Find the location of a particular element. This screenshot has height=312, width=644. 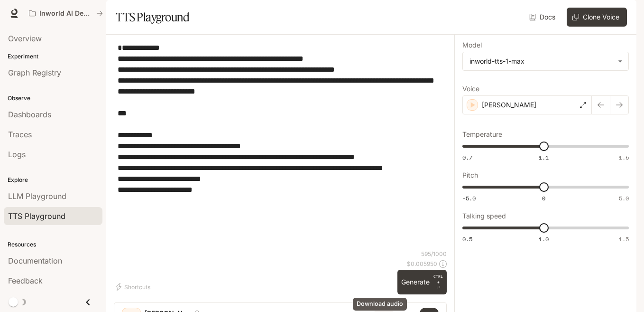

p: 595 / 1000 is located at coordinates (434, 253).